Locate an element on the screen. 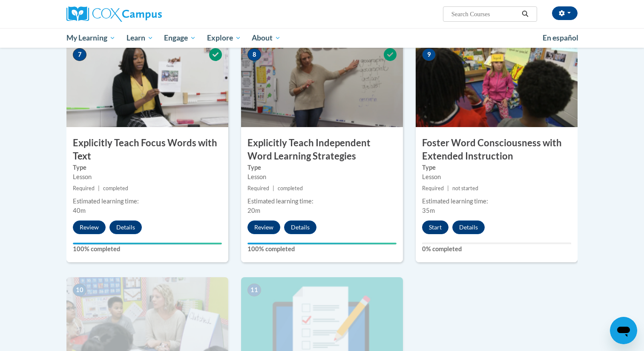 This screenshot has height=351, width=644. img: Cox Campus is located at coordinates (114, 14).